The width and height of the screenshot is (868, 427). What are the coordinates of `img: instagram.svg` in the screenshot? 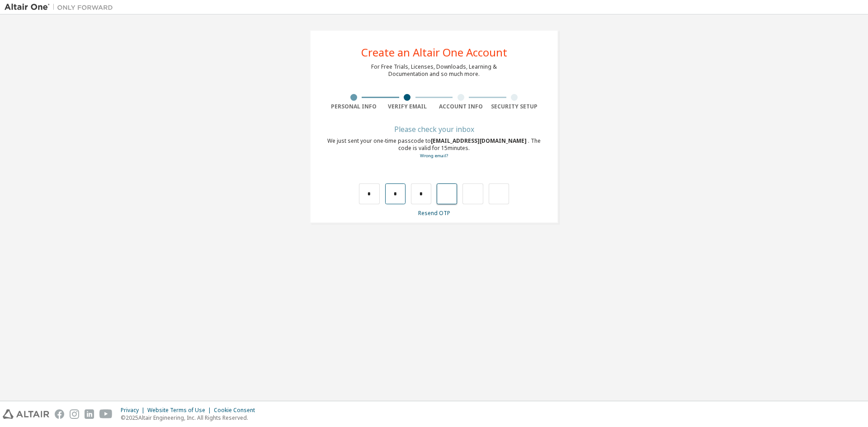 It's located at (74, 415).